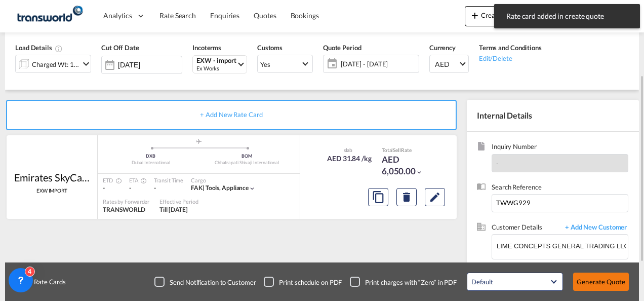 This screenshot has height=301, width=644. I want to click on span: Analytics, so click(118, 16).